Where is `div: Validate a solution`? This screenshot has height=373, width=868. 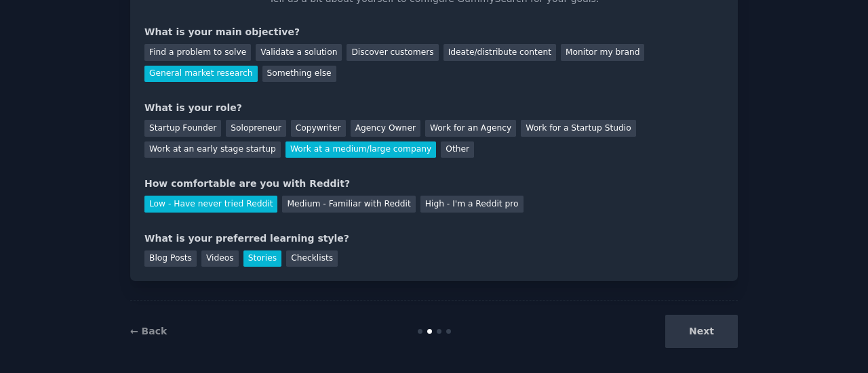
div: Validate a solution is located at coordinates (298, 52).